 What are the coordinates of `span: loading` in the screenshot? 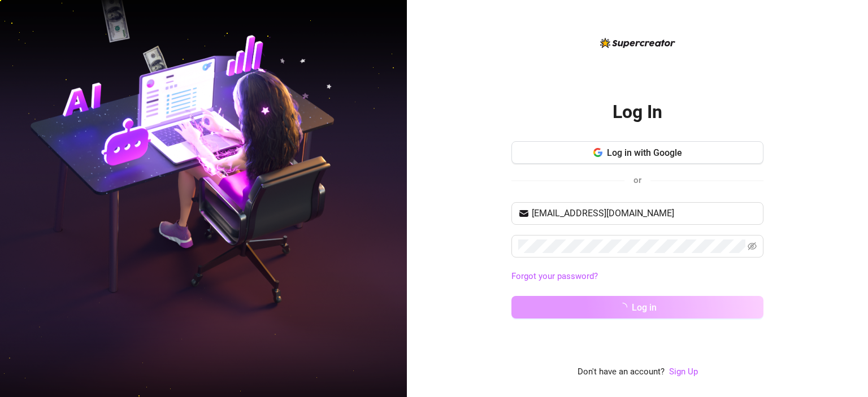 It's located at (623, 307).